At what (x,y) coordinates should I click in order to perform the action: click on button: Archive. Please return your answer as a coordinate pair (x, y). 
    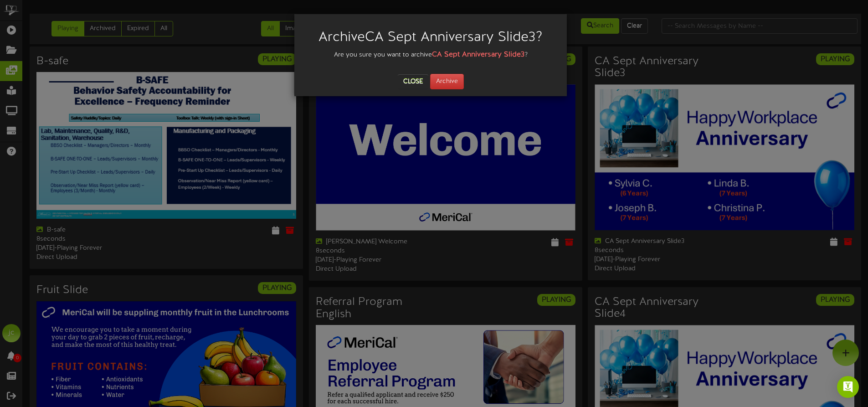
    Looking at the image, I should click on (447, 82).